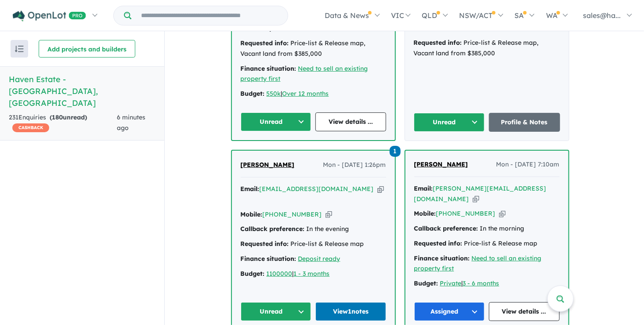 Image resolution: width=644 pixels, height=325 pixels. Describe the element at coordinates (131, 123) in the screenshot. I see `span: 6 minutes ago` at that location.